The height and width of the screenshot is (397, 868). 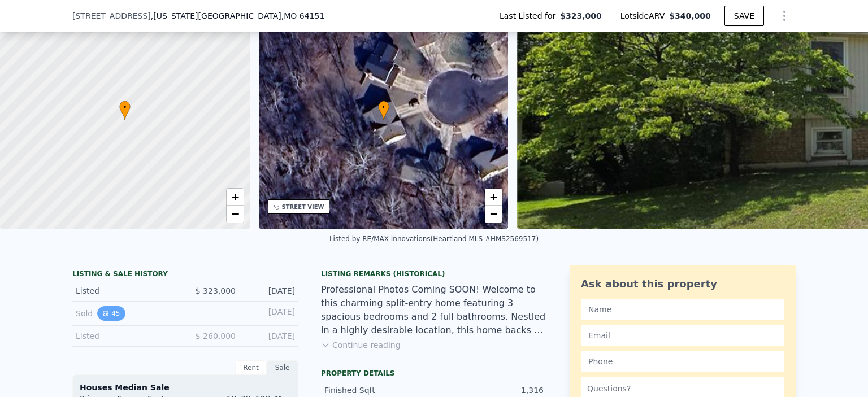 I want to click on button: View historical data, so click(x=111, y=314).